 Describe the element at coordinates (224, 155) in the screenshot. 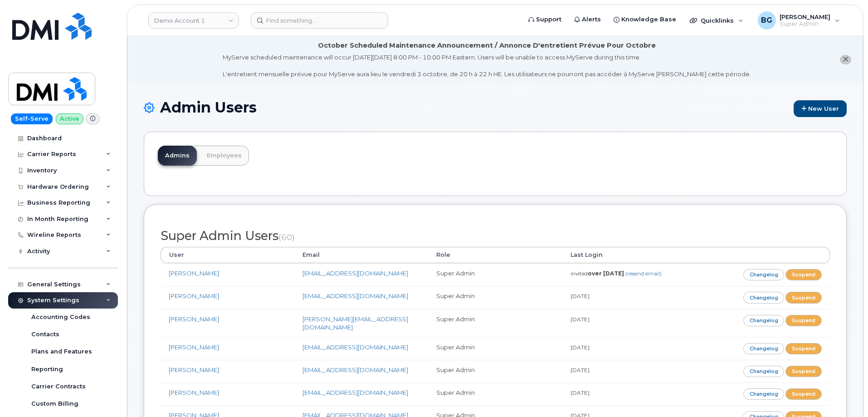

I see `a: Employees` at that location.